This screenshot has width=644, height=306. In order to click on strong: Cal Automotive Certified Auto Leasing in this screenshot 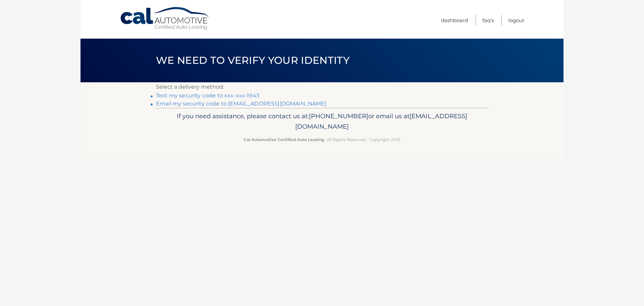, I will do `click(284, 139)`.